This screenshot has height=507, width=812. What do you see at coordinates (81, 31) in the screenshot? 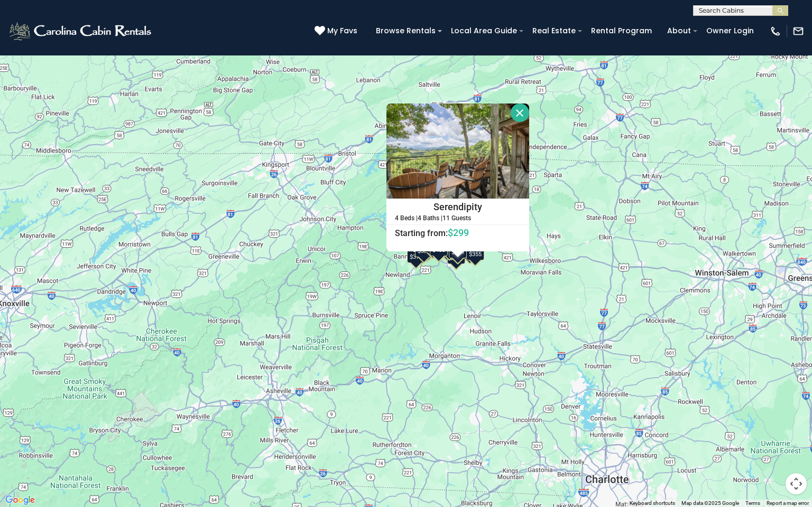
I see `img: White-1-2.png` at bounding box center [81, 31].